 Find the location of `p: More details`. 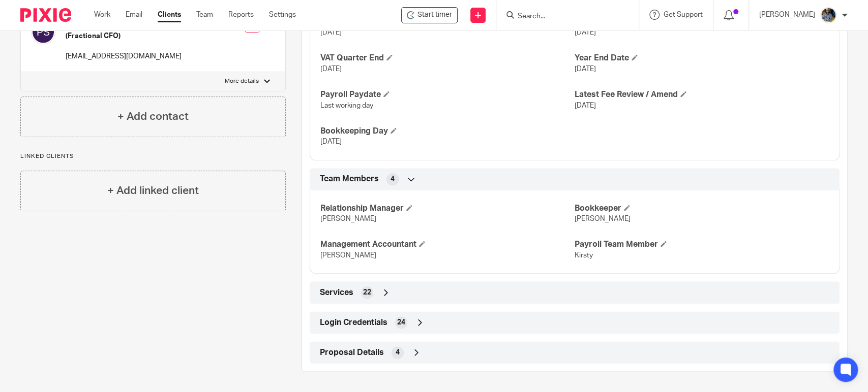

p: More details is located at coordinates (241, 81).